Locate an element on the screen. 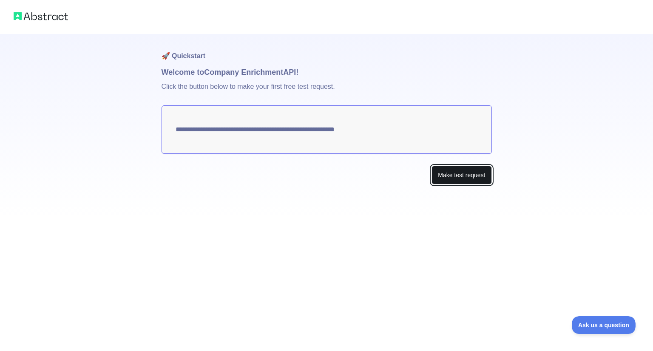 The height and width of the screenshot is (351, 653). h1: 🚀 Quickstart is located at coordinates (326, 50).